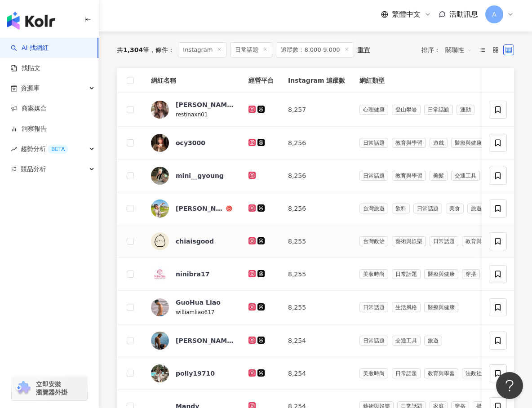 This screenshot has width=532, height=408. I want to click on span: 趨勢分析, so click(45, 149).